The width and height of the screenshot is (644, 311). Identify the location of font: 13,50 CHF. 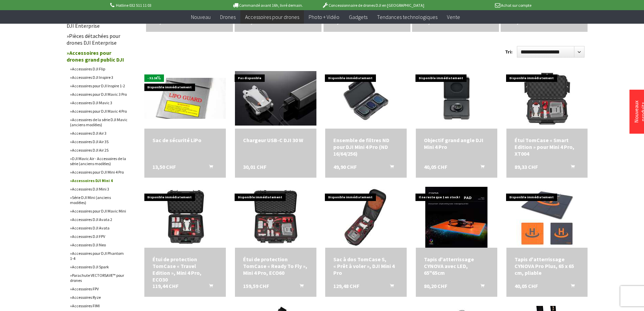
(164, 167).